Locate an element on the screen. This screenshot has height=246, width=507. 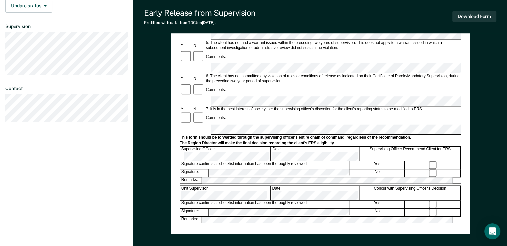
div: Open Intercom Messenger is located at coordinates (492, 231).